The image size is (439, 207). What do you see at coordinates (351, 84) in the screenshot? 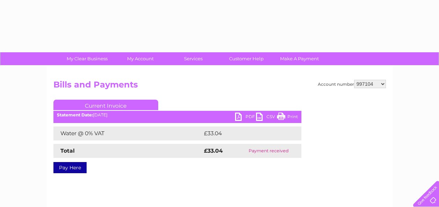
I see `div: Account number` at bounding box center [351, 84].